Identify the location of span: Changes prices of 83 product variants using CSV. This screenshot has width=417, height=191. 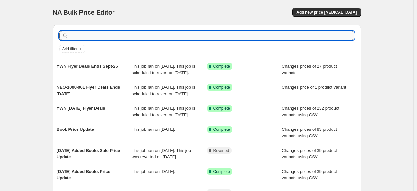
(310, 133).